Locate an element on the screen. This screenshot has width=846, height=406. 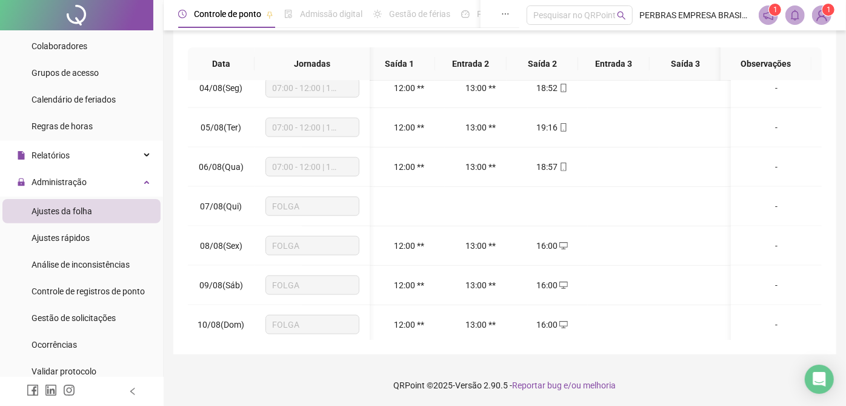
span: facebook is located at coordinates (33, 390).